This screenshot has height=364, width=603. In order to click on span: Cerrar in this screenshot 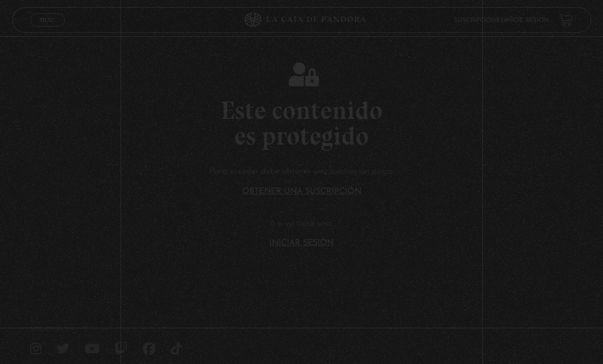, I will do `click(48, 29)`.